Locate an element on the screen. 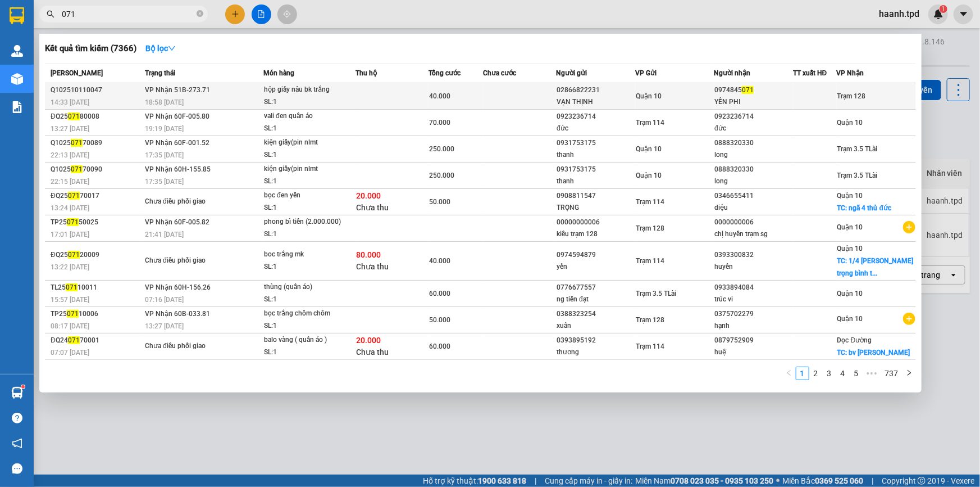 The width and height of the screenshot is (980, 487). li: 737 is located at coordinates (892, 373).